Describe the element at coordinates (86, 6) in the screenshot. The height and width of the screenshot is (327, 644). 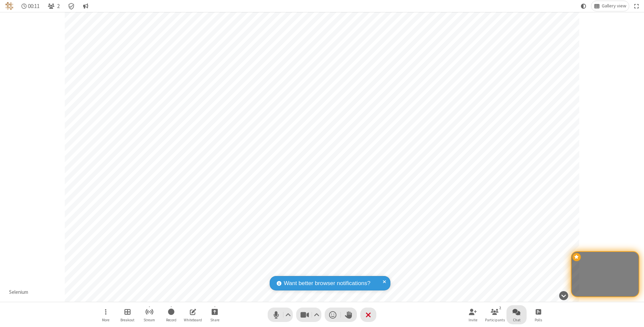
I see `button: Conversation` at that location.